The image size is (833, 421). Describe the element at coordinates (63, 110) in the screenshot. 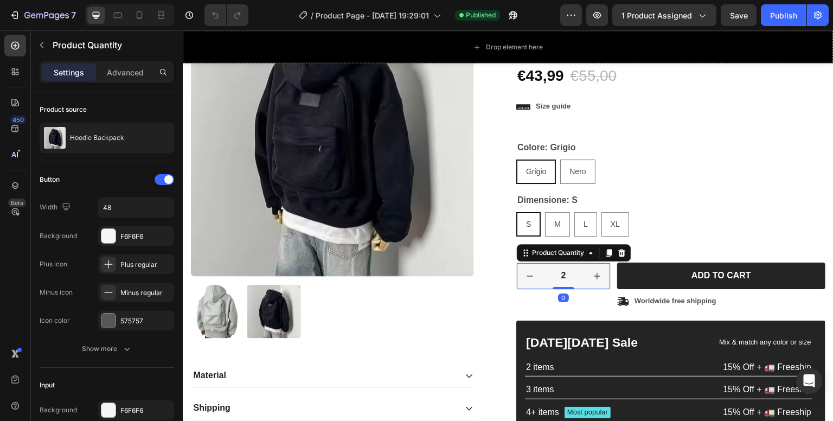

I see `div: Product source` at that location.